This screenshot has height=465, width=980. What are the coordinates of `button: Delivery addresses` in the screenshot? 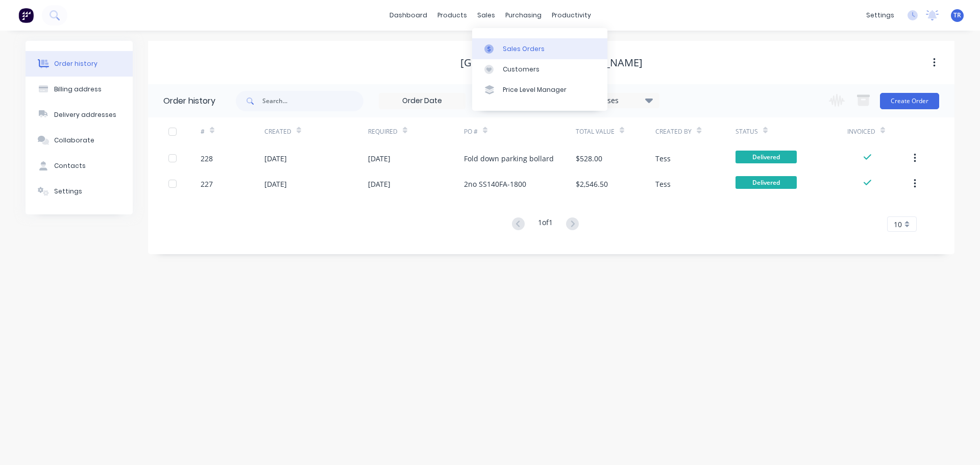 It's located at (79, 115).